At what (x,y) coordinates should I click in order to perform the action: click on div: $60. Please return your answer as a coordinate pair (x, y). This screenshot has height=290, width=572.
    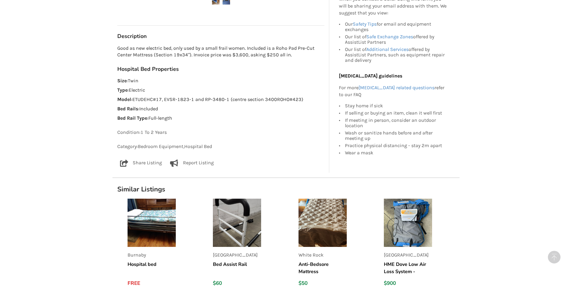
    Looking at the image, I should click on (237, 283).